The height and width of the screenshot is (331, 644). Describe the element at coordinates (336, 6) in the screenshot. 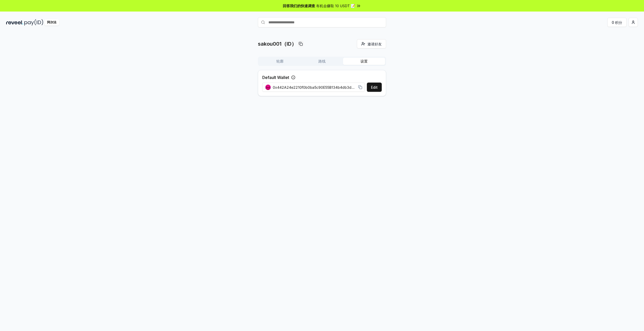

I see `span: 有机会赚取 10 USDT 📝` at that location.